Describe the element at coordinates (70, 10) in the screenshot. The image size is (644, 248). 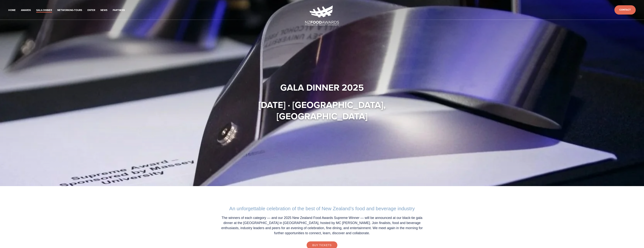
I see `a: Networking-Tours` at that location.